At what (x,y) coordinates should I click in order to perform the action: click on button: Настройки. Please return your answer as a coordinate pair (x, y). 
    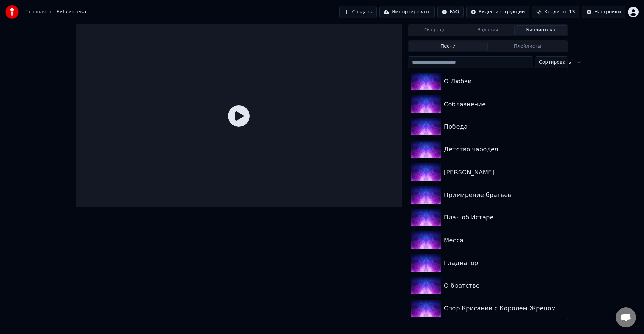
    Looking at the image, I should click on (603, 12).